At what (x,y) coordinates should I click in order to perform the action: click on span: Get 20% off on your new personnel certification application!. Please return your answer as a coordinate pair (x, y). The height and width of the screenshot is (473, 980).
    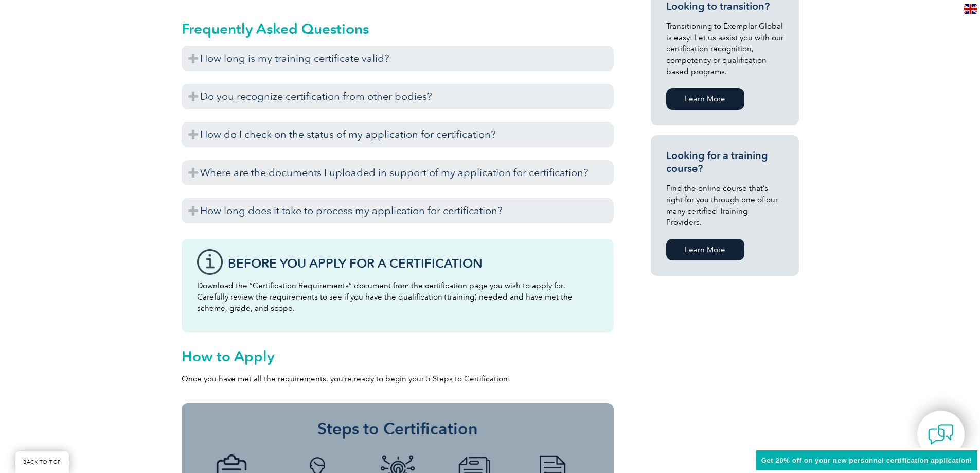
    Looking at the image, I should click on (866, 460).